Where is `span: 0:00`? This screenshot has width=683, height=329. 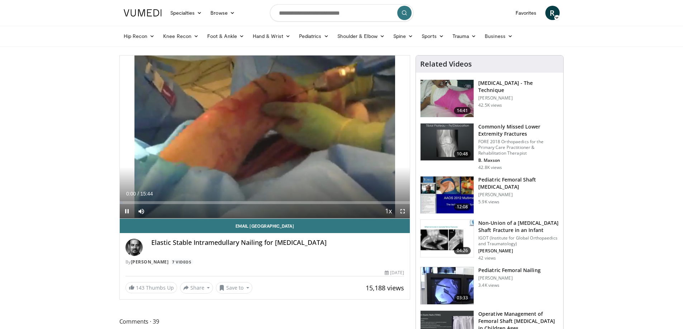 span: 0:00 is located at coordinates (131, 194).